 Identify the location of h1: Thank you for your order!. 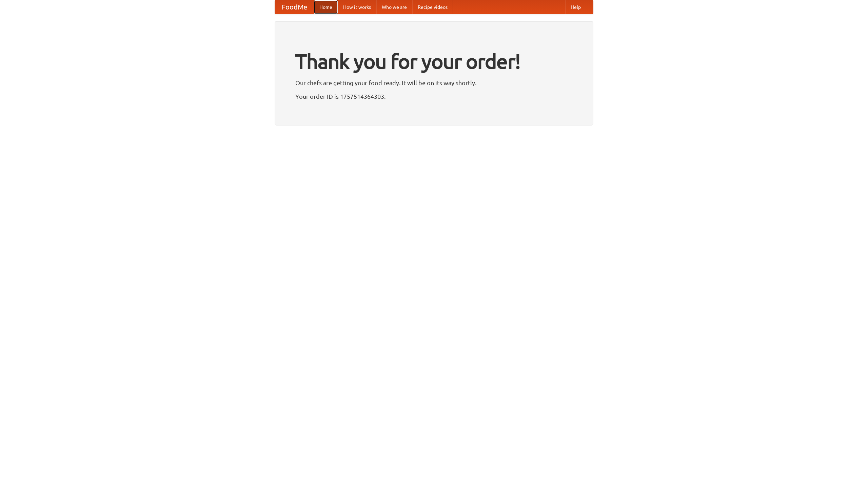
(434, 61).